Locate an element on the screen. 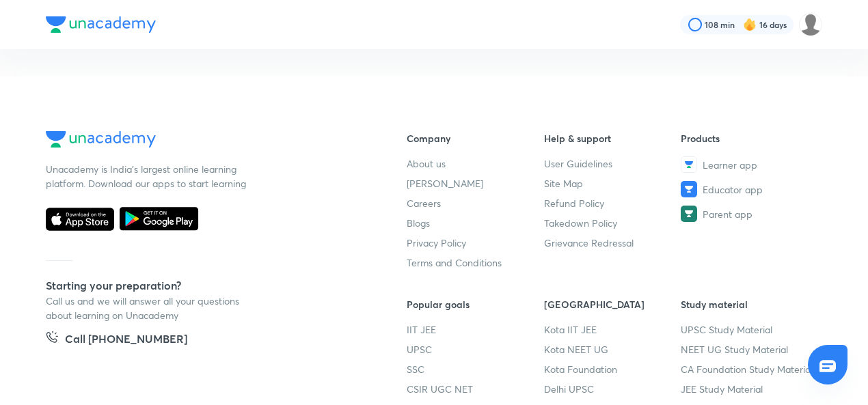 The image size is (868, 405). img: Educator app is located at coordinates (689, 189).